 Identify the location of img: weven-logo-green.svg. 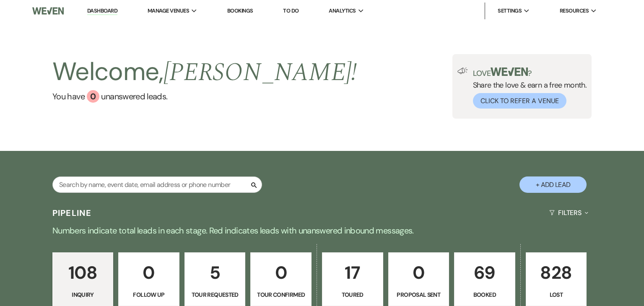
(509, 72).